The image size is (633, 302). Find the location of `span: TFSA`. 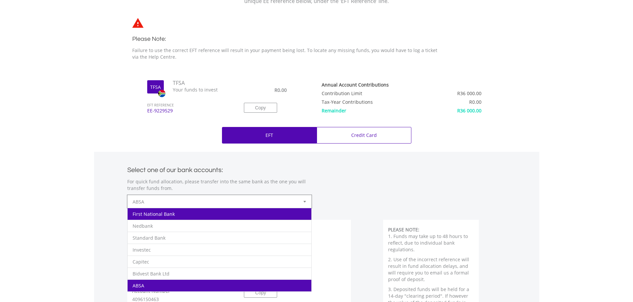

span: TFSA is located at coordinates (201, 83).